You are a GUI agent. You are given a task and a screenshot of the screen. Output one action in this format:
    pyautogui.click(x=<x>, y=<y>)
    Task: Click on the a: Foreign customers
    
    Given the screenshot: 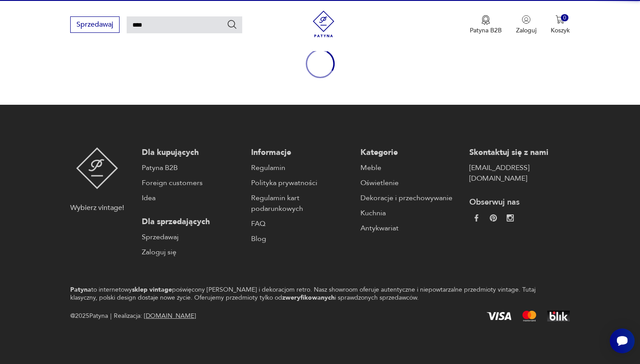 What is the action you would take?
    pyautogui.click(x=192, y=183)
    